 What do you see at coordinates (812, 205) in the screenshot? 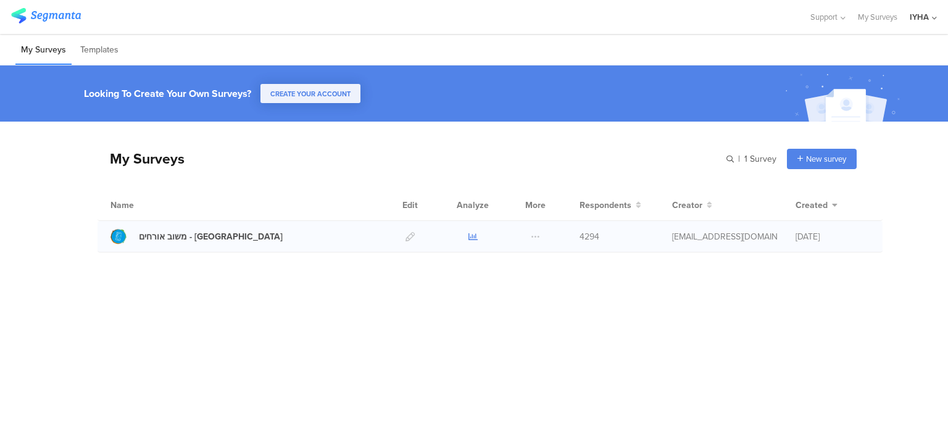
I see `span: Created` at bounding box center [812, 205].